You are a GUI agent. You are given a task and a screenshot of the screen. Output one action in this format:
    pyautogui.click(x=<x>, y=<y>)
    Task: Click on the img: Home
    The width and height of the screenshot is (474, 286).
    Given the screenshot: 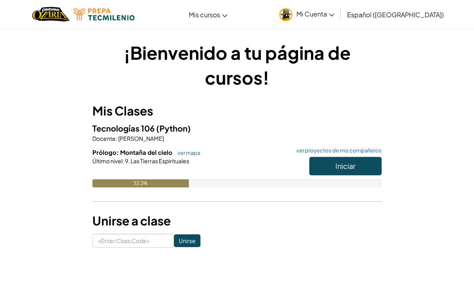 What is the action you would take?
    pyautogui.click(x=51, y=14)
    